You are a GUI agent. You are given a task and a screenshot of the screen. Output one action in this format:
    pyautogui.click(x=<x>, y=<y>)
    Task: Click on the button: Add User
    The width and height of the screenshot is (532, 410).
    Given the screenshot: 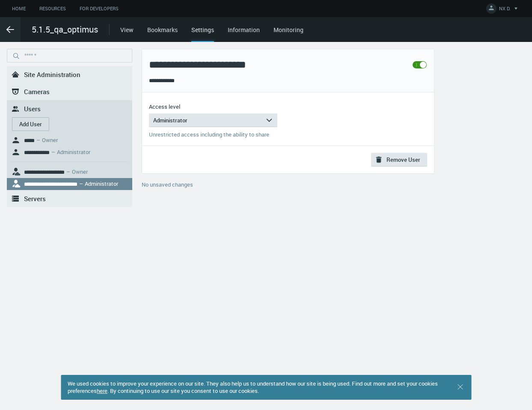 What is the action you would take?
    pyautogui.click(x=30, y=124)
    